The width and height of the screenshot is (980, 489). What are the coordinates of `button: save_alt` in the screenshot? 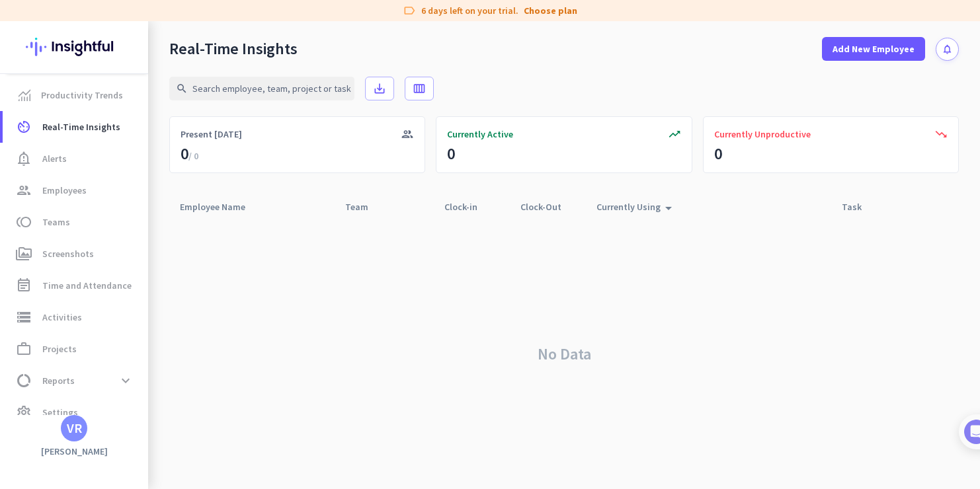 It's located at (380, 88).